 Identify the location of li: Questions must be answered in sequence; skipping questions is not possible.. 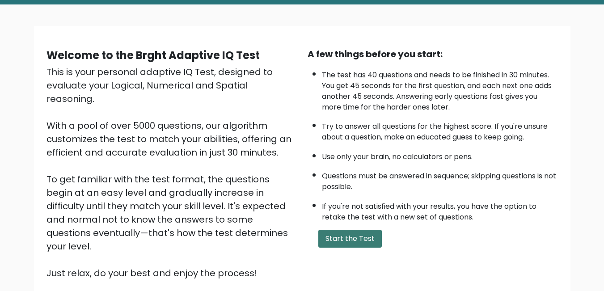
(440, 179).